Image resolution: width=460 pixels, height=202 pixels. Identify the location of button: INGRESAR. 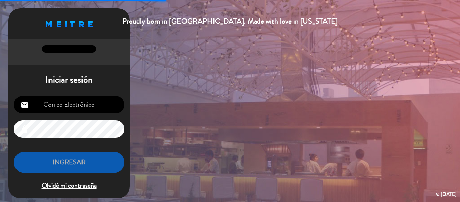
(69, 162).